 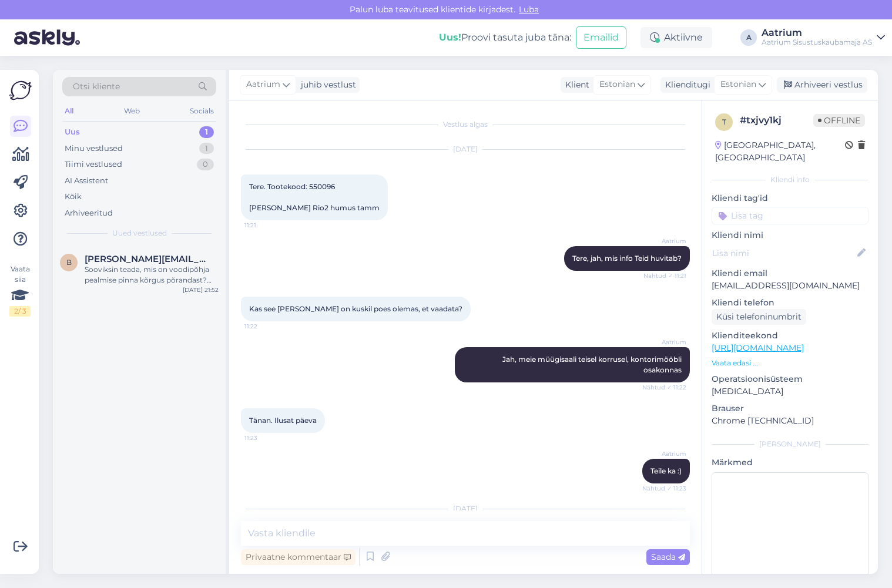 I want to click on div: Kliendi info, so click(x=790, y=180).